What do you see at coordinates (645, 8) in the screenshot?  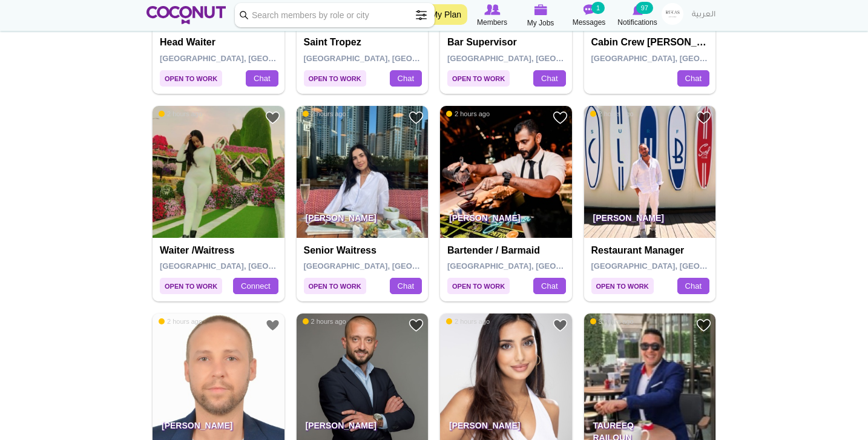 I see `small: 97` at bounding box center [645, 8].